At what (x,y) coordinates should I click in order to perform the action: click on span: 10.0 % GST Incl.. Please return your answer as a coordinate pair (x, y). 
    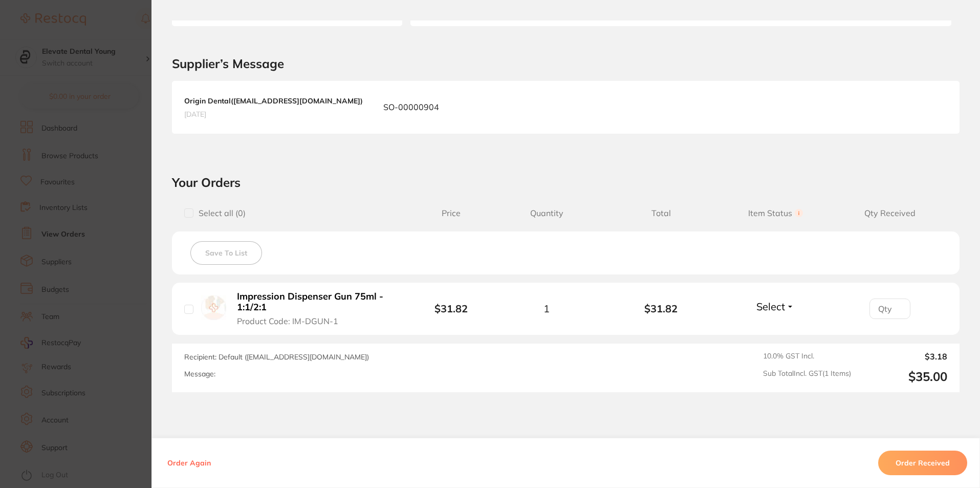
    Looking at the image, I should click on (807, 356).